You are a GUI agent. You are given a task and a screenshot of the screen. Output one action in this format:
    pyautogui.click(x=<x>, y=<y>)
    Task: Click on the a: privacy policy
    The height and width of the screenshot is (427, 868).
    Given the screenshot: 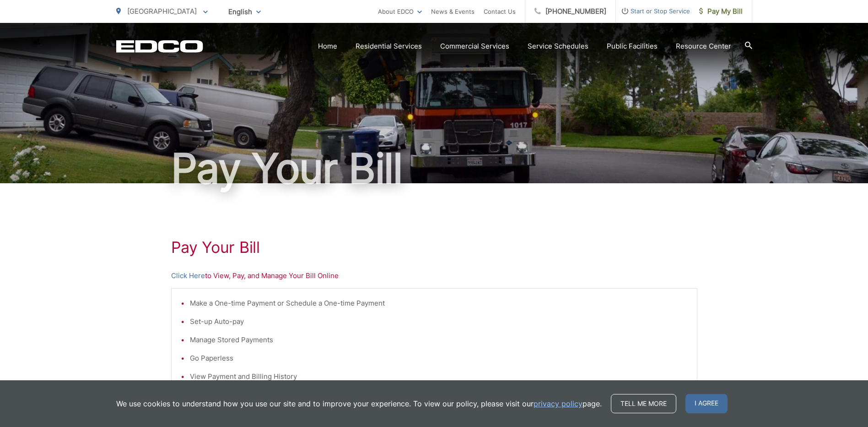 What is the action you would take?
    pyautogui.click(x=557, y=403)
    